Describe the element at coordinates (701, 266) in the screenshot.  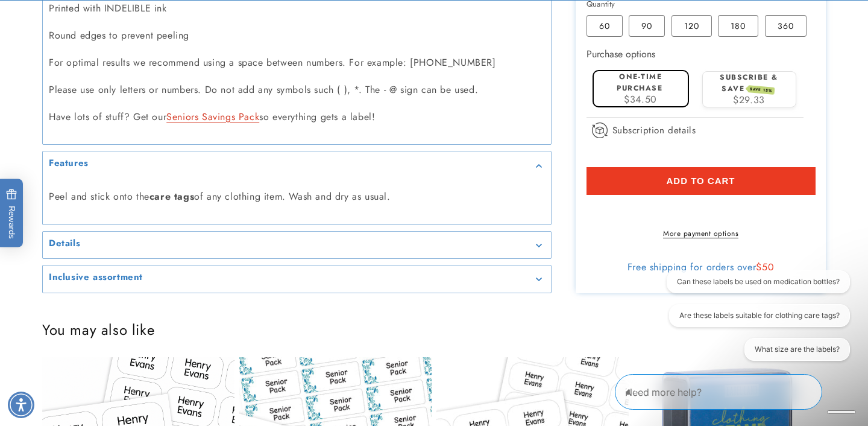
I see `div: Free shipping for orders over` at that location.